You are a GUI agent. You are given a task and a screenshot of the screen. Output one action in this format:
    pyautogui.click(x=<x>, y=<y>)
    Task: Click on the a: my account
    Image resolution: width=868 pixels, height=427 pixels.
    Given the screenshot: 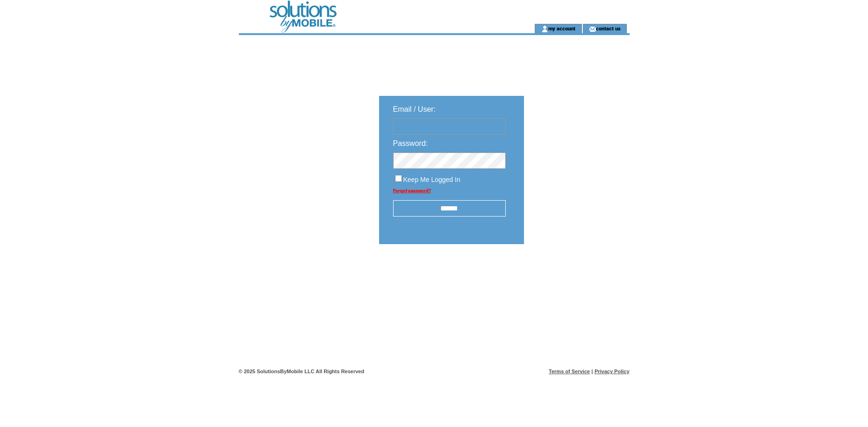 What is the action you would take?
    pyautogui.click(x=561, y=28)
    